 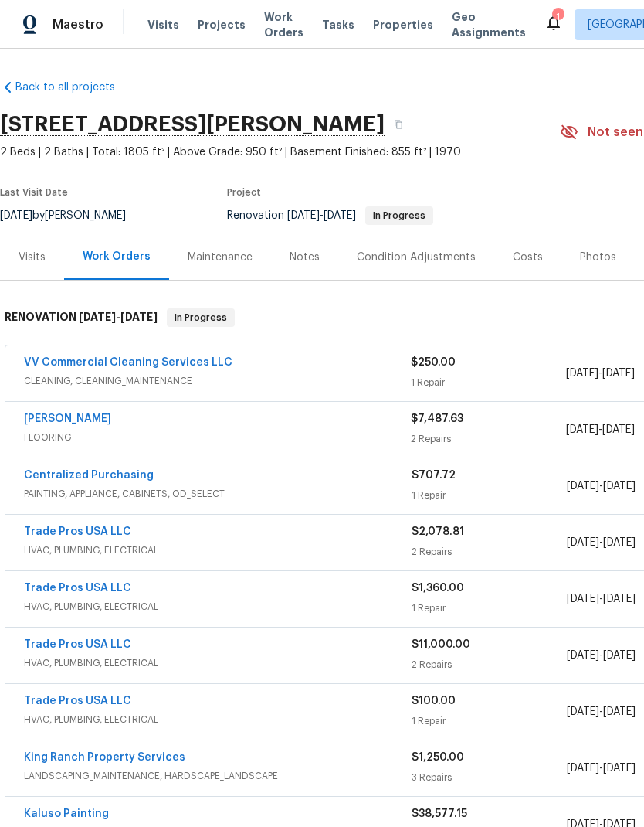 What do you see at coordinates (558, 17) in the screenshot?
I see `div: 1` at bounding box center [558, 17].